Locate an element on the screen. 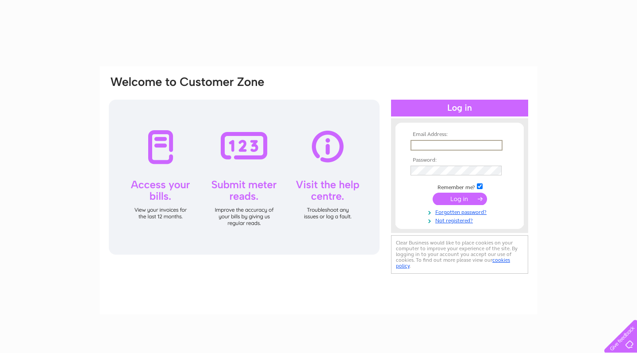 The height and width of the screenshot is (353, 637). div: Clear Business would like to place cookies on your computer to improve your experience of the sit... is located at coordinates (460, 254).